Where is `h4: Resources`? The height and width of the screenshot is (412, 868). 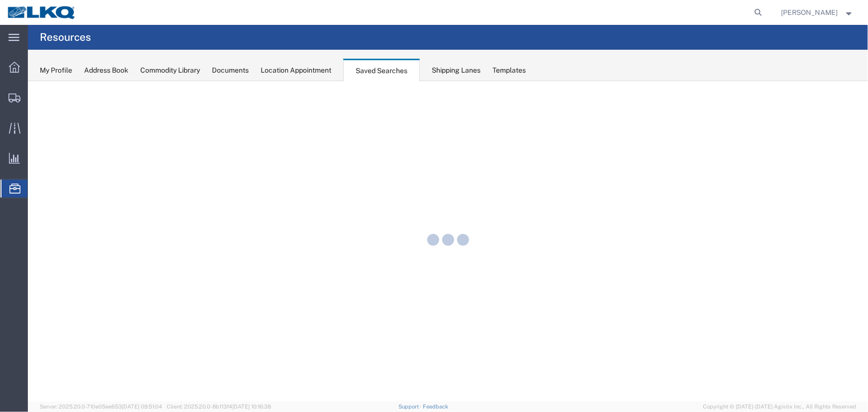 h4: Resources is located at coordinates (65, 37).